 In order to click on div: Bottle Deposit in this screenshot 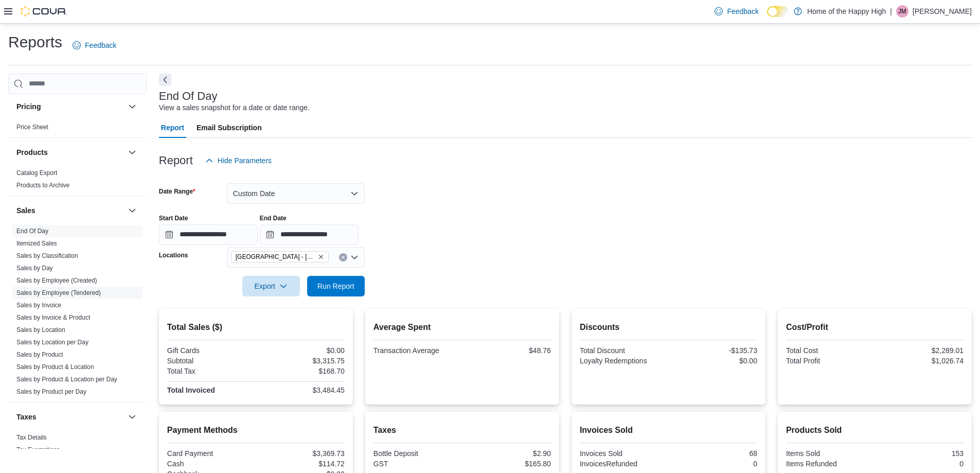, I will do `click(416, 453)`.